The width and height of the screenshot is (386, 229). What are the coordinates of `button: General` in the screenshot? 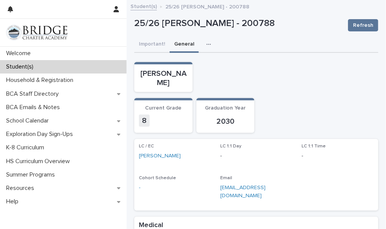 It's located at (184, 45).